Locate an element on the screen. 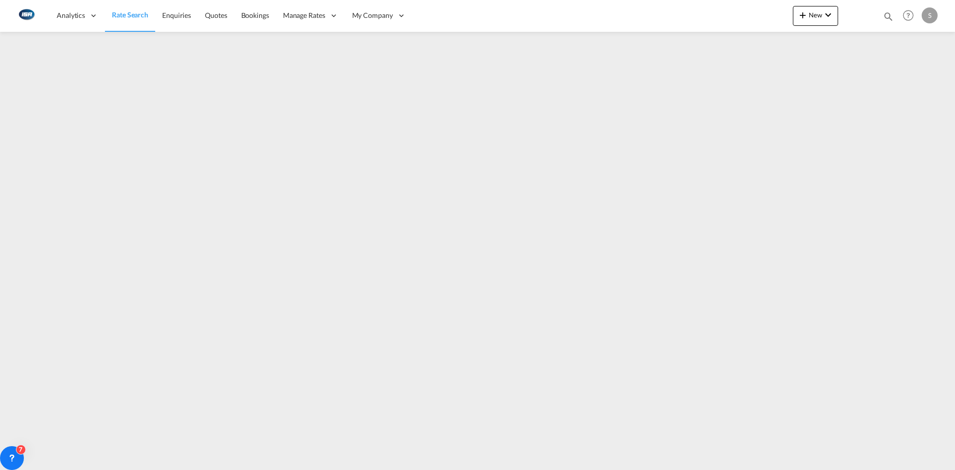 Image resolution: width=955 pixels, height=470 pixels. span: Bookings is located at coordinates (255, 15).